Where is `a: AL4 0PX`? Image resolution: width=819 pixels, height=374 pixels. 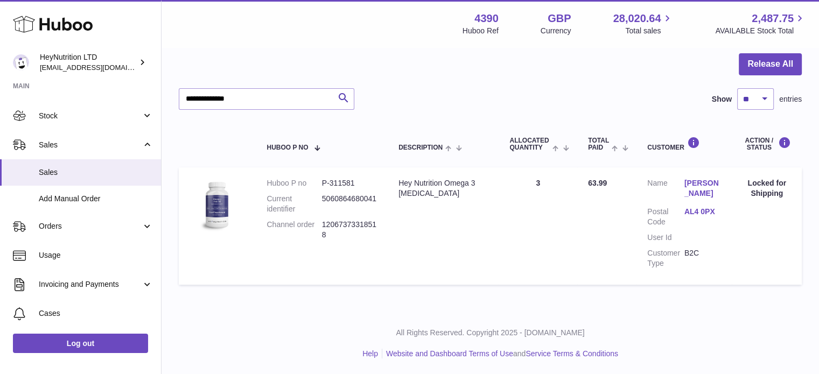 a: AL4 0PX is located at coordinates (703, 212).